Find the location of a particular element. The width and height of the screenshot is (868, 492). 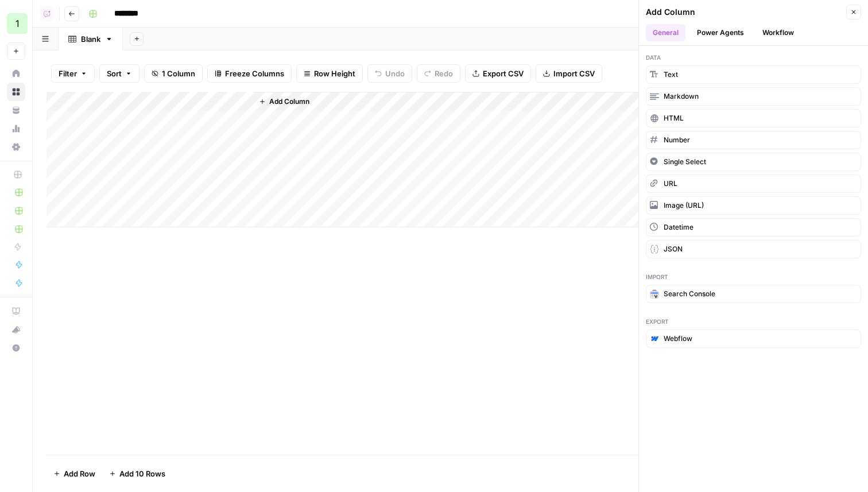

span: Row Height is located at coordinates (335, 73).